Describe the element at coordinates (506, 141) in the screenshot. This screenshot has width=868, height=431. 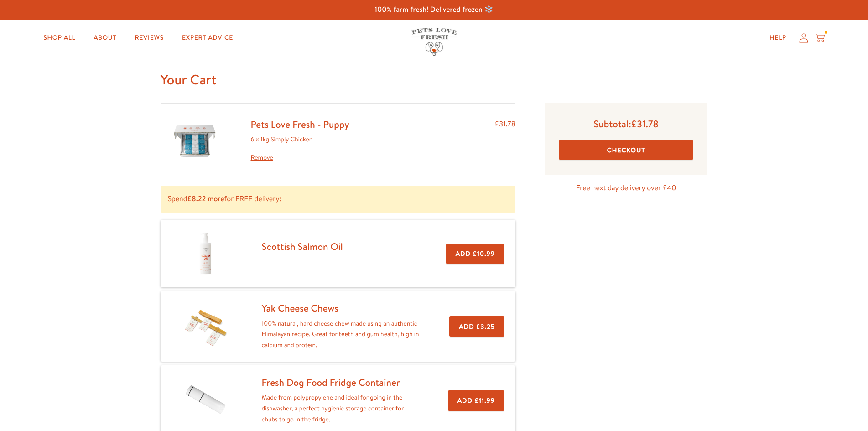
I see `div: £31.78` at that location.